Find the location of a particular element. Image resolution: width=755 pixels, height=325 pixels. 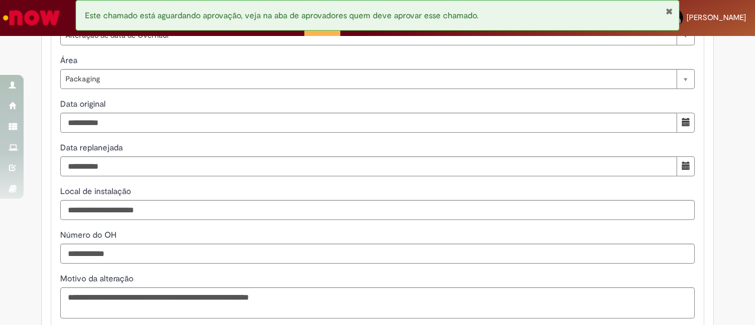

span: Data original is located at coordinates (84, 104).